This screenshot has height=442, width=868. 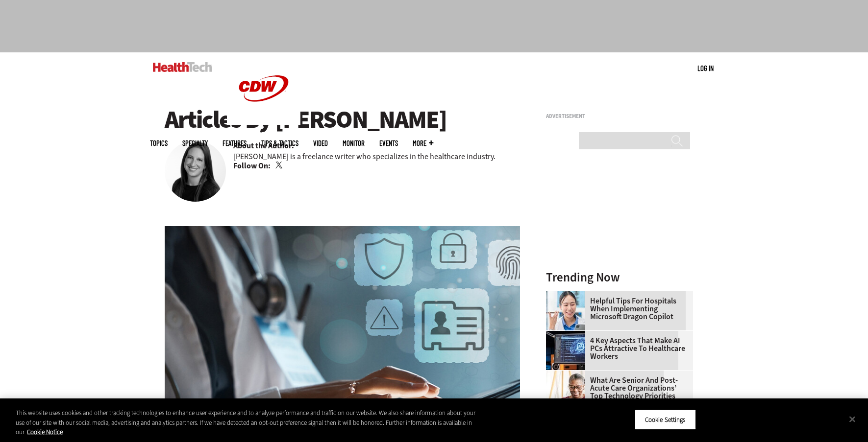 I want to click on a: Older person using tablet, so click(x=568, y=374).